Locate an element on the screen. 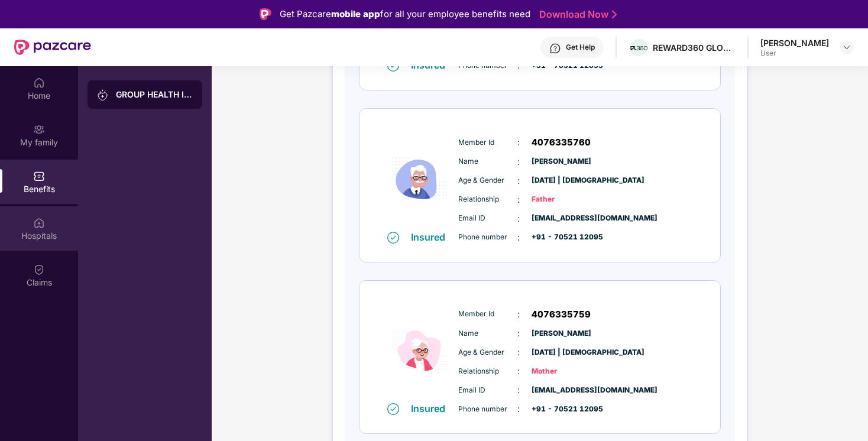  span: 4076335759 is located at coordinates (561, 314).